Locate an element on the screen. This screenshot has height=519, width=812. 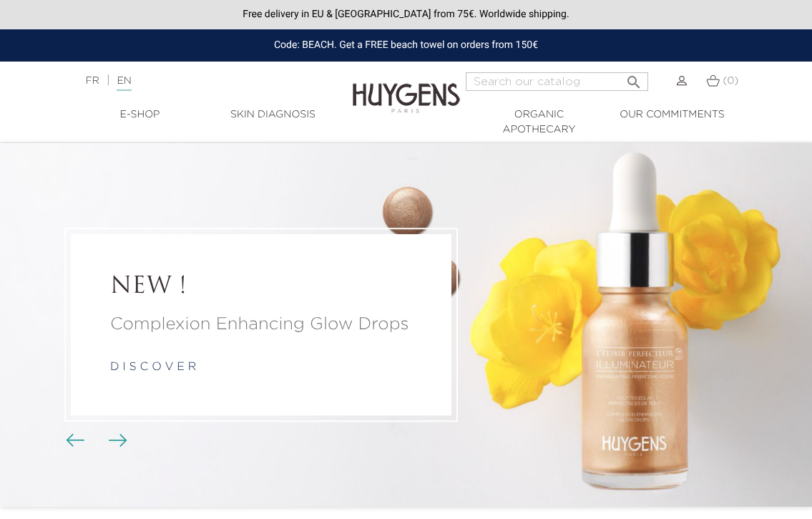
a: E-Shop is located at coordinates (140, 114).